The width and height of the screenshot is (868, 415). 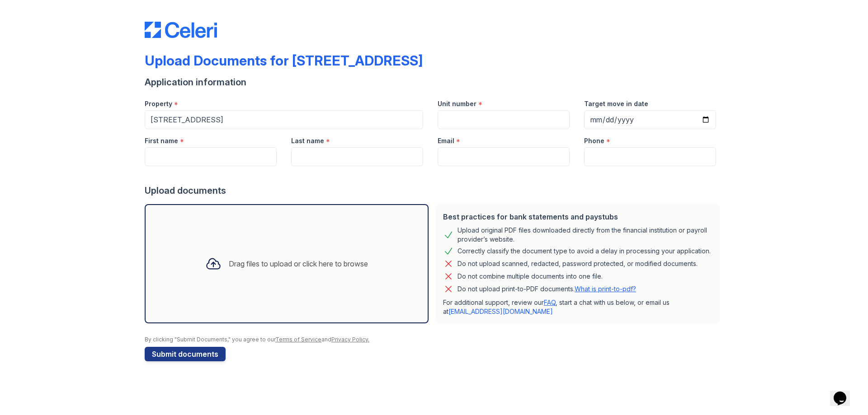 What do you see at coordinates (308, 141) in the screenshot?
I see `label: Last name` at bounding box center [308, 141].